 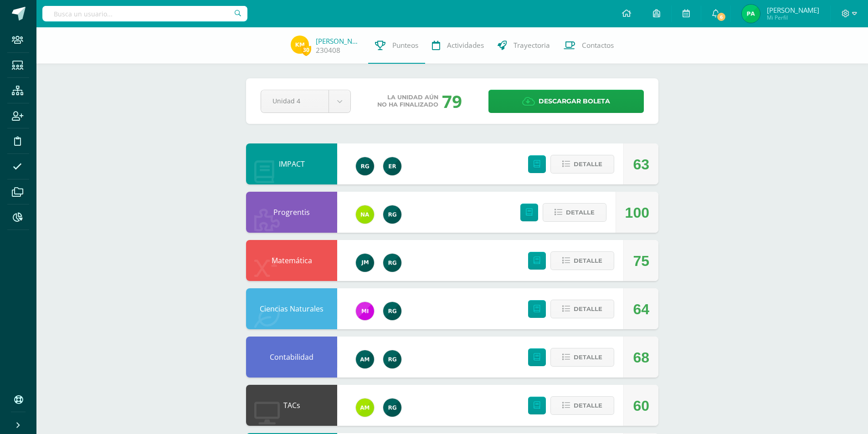 I want to click on a: Actividades, so click(x=458, y=46).